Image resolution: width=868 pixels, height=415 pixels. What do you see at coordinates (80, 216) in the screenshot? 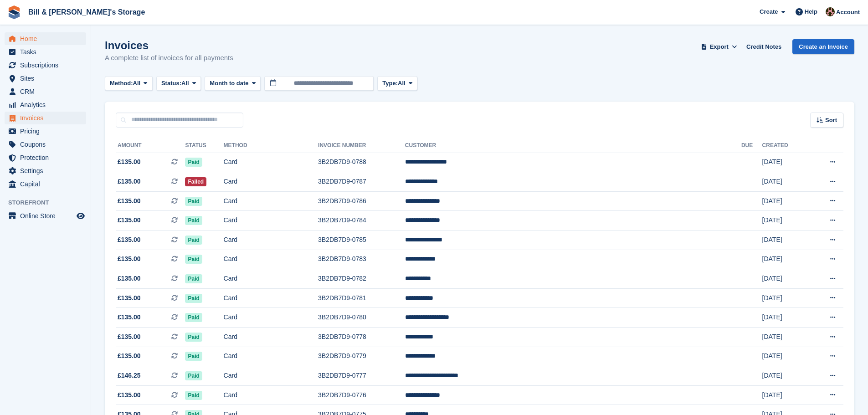
I see `a: Preview store` at bounding box center [80, 216].